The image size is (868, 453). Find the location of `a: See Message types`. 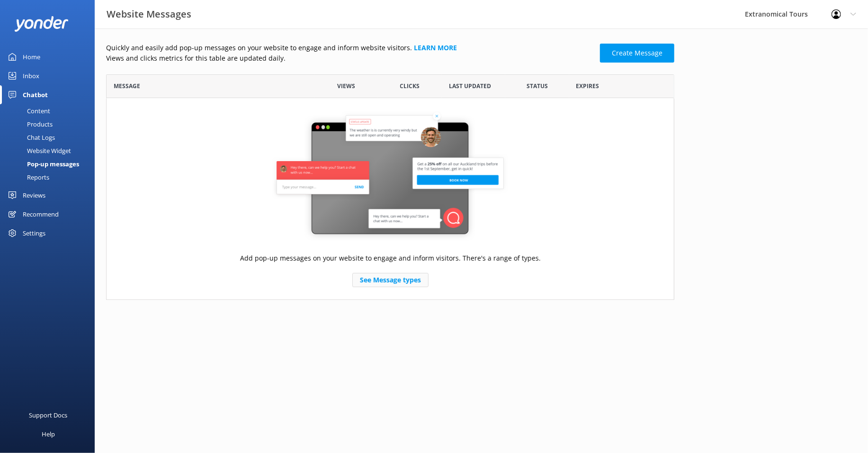

a: See Message types is located at coordinates (390, 280).